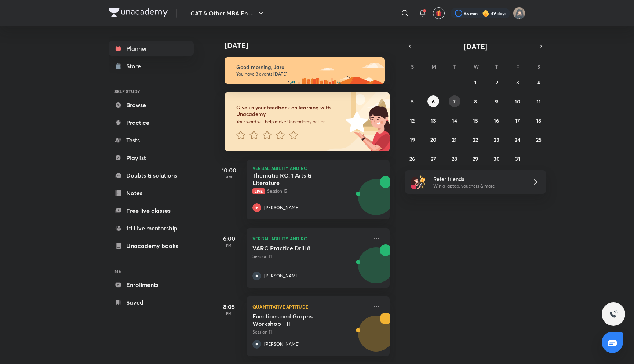 This screenshot has width=634, height=364. Describe the element at coordinates (518, 82) in the screenshot. I see `abbr: October 3, 2025` at that location.